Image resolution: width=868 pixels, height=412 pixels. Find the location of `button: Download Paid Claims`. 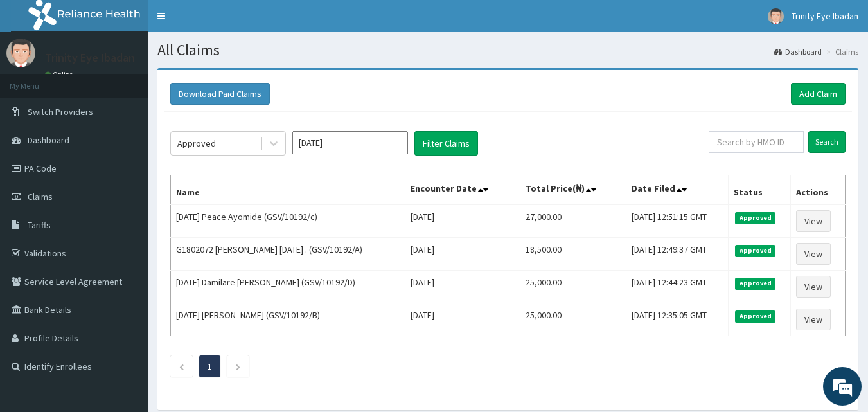

button: Download Paid Claims is located at coordinates (219, 94).